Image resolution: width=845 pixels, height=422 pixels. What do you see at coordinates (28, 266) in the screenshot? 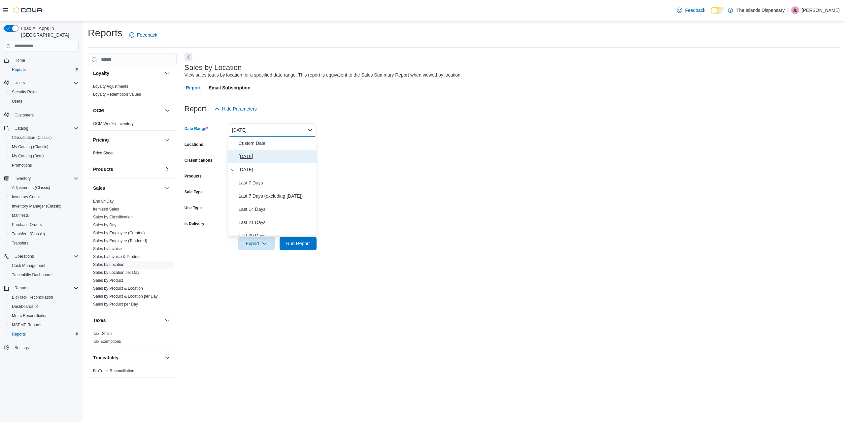
I see `a: Cash Management` at bounding box center [28, 266].